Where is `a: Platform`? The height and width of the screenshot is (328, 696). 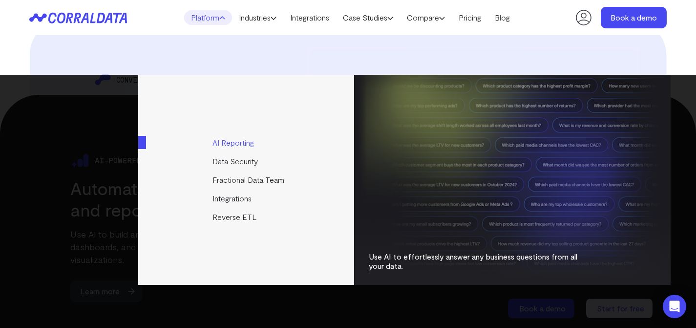
a: Platform is located at coordinates (208, 18).